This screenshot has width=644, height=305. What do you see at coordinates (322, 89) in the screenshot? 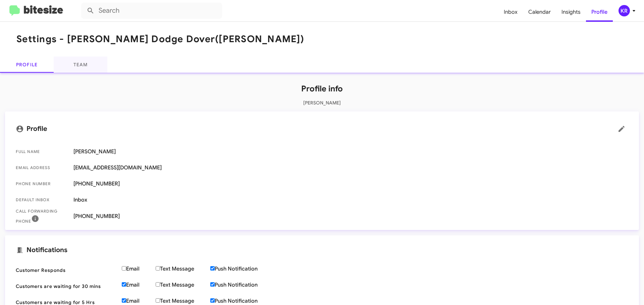
I see `h1: Profile info` at bounding box center [322, 89].